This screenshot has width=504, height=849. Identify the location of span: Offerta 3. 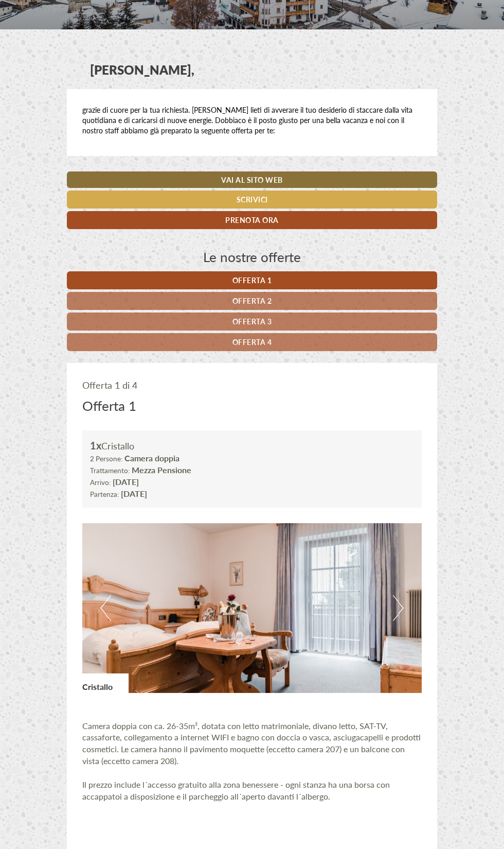
(252, 321).